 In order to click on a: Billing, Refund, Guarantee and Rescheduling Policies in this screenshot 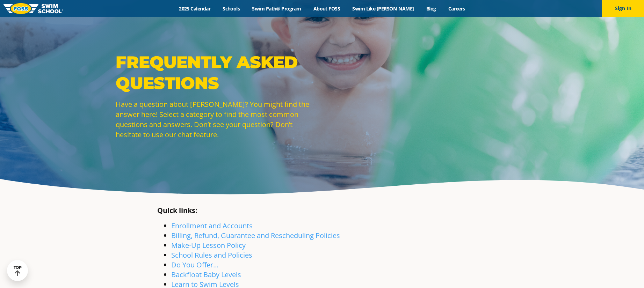, I will do `click(255, 236)`.